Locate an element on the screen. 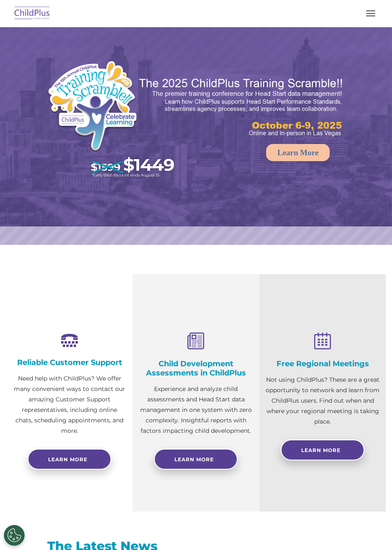 This screenshot has width=392, height=550. p: Need help with ChildPlus? We offer many convenient ways to contact our amazing Customer Support r... is located at coordinates (69, 405).